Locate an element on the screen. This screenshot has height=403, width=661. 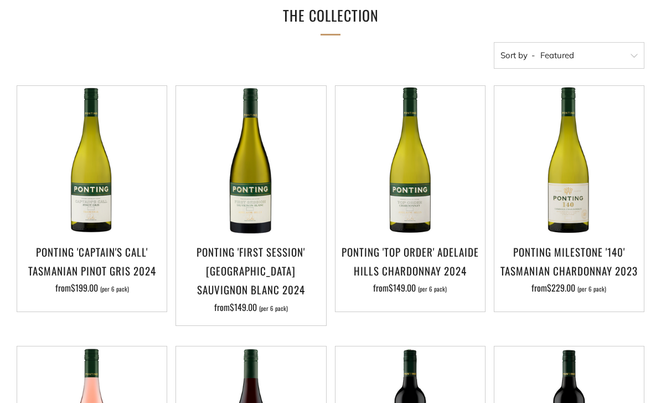
span: $199.00 is located at coordinates (84, 288).